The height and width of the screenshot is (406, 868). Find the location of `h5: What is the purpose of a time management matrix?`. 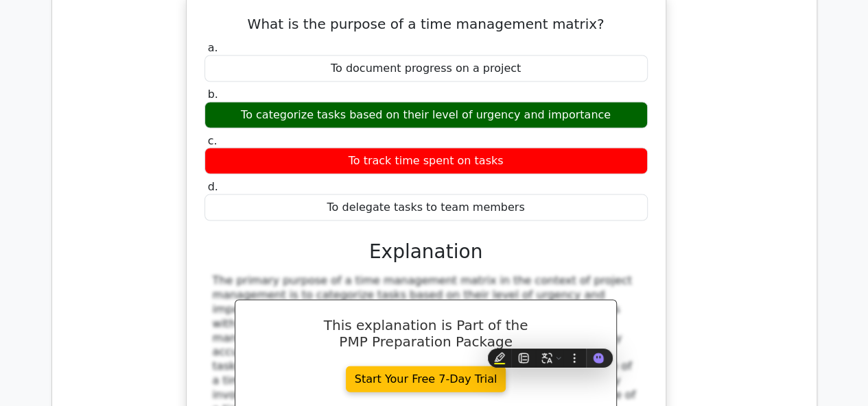

h5: What is the purpose of a time management matrix? is located at coordinates (426, 24).